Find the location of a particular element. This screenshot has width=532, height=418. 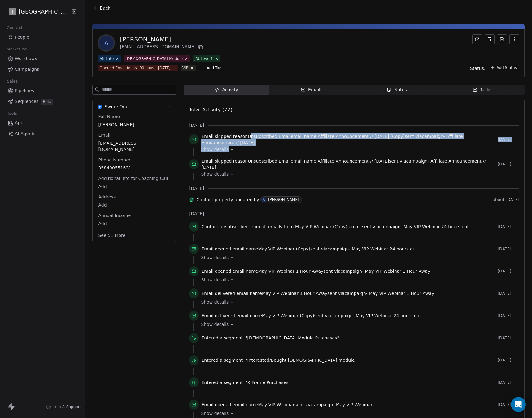

span: Phone Number is located at coordinates (115, 160).